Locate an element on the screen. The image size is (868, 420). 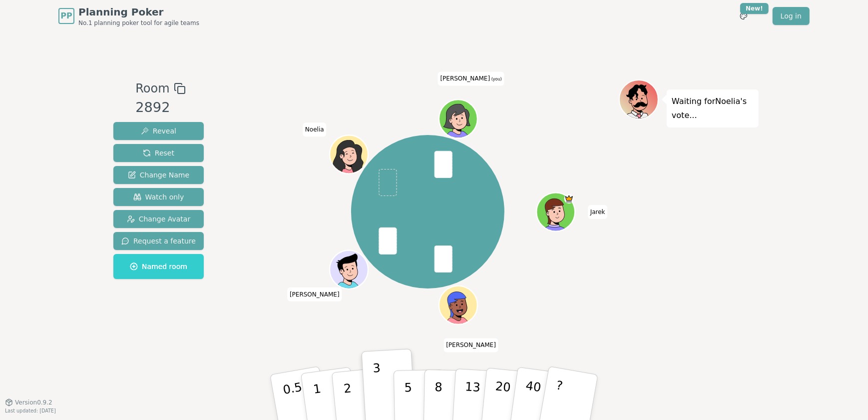
button: Reset is located at coordinates (158, 153).